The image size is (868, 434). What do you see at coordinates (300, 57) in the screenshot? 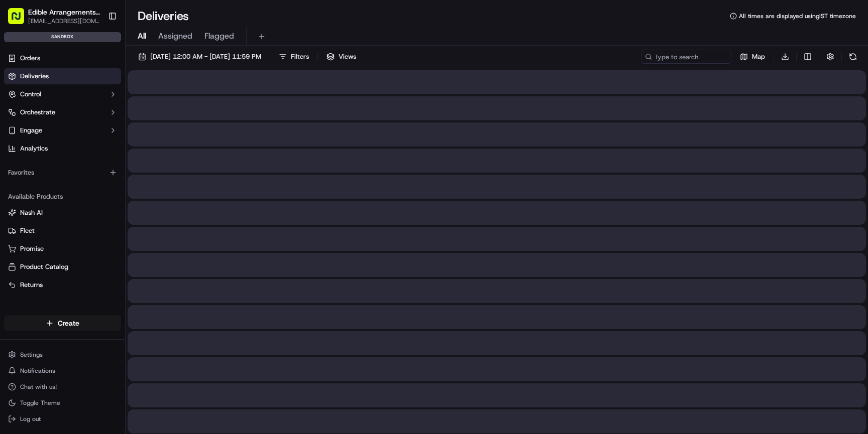
I see `span: Filters` at bounding box center [300, 57].